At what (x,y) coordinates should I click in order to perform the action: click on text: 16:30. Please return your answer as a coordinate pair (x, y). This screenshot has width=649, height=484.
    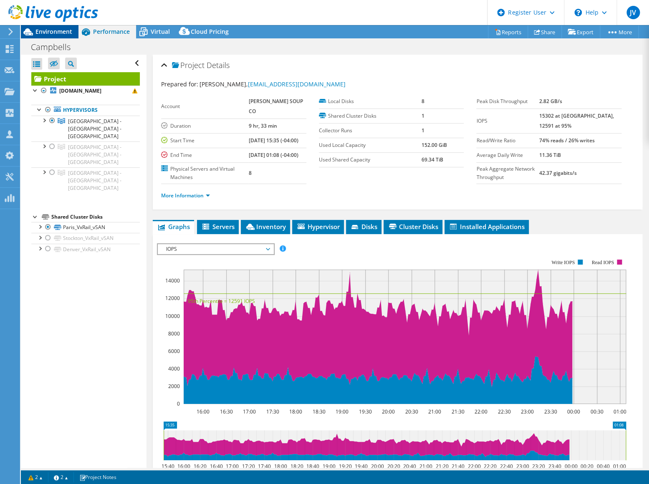
    Looking at the image, I should click on (226, 412).